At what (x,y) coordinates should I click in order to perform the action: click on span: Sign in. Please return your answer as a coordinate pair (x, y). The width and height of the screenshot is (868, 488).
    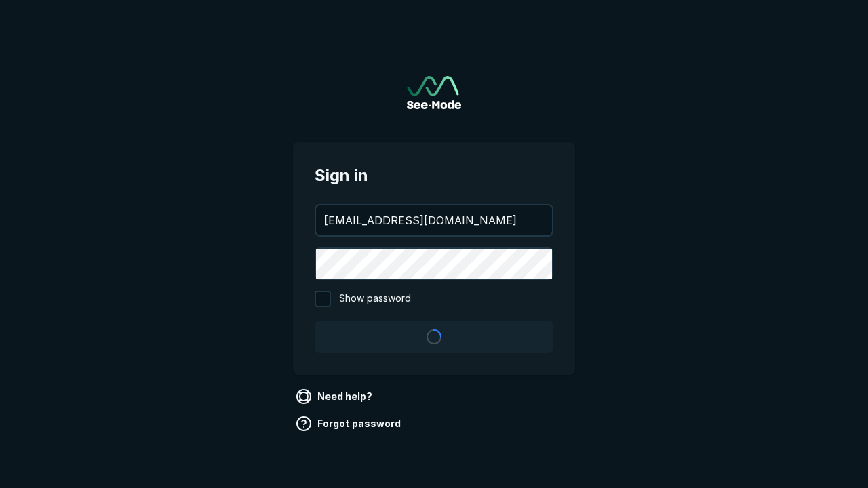
    Looking at the image, I should click on (434, 176).